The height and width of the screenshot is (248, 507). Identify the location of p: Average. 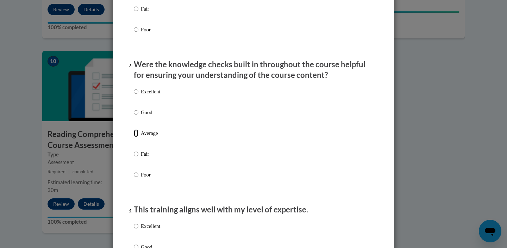
(150, 133).